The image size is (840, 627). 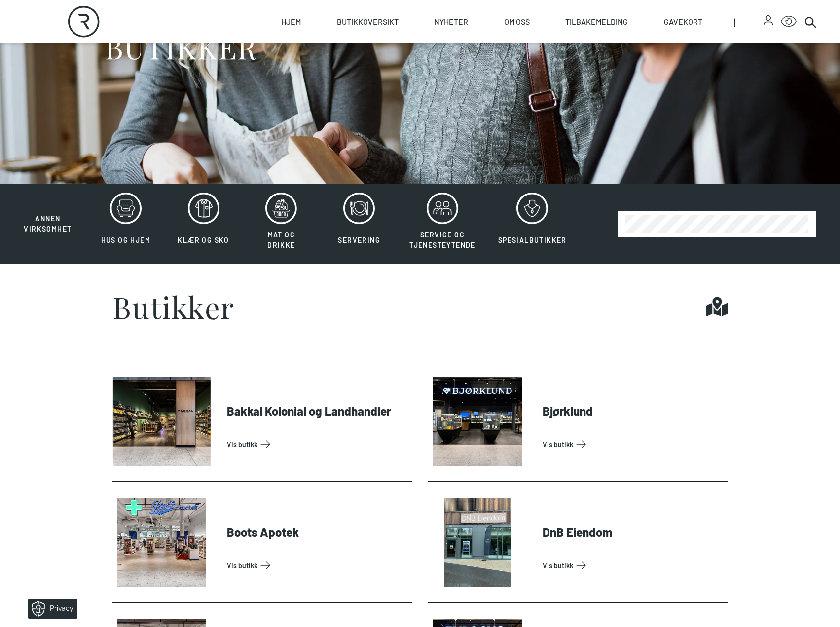 I want to click on button: Spesialbutikker, so click(x=532, y=225).